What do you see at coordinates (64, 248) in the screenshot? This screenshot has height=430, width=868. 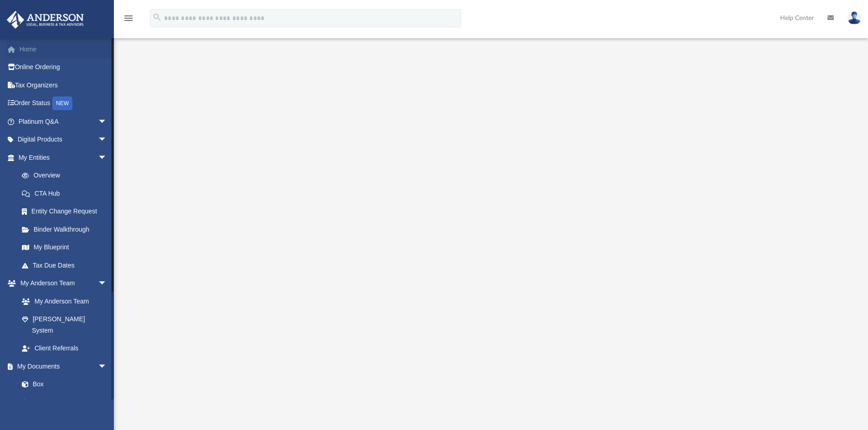 I see `a: My Blueprint` at bounding box center [64, 248].